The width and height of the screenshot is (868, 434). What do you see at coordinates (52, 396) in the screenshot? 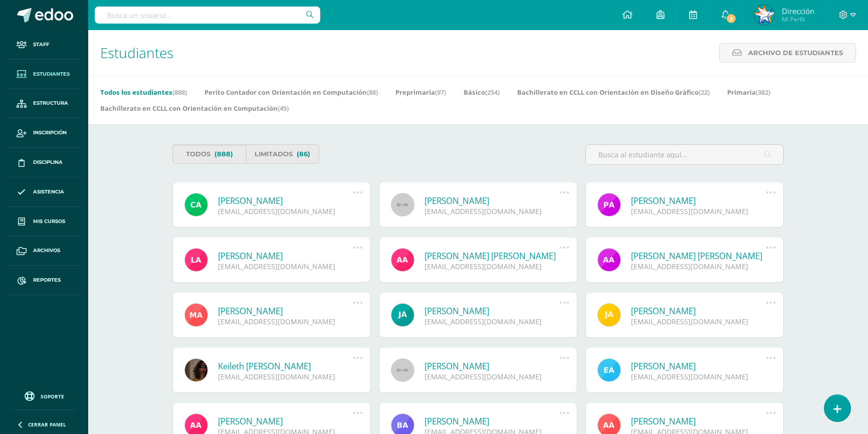
I see `span: Soporte` at bounding box center [52, 396].